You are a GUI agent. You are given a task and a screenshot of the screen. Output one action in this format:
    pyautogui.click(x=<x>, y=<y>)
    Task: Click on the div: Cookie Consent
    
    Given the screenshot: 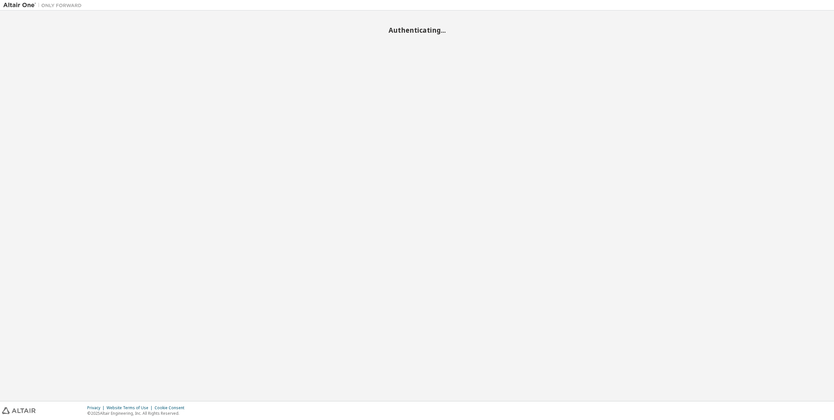 What is the action you would take?
    pyautogui.click(x=171, y=407)
    